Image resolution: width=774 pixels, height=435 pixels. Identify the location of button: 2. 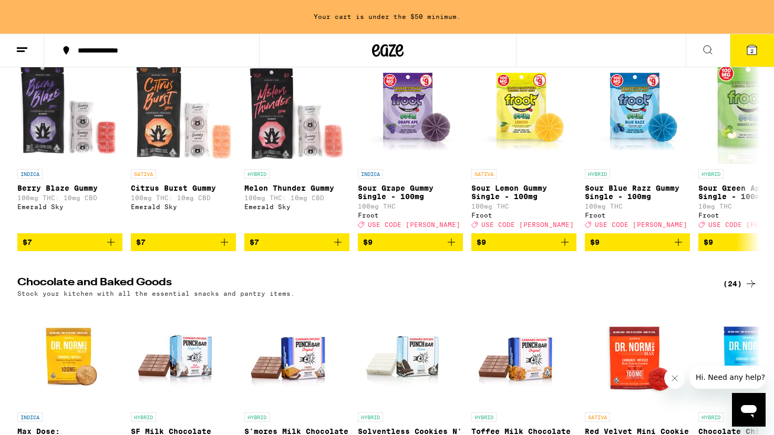
(752, 50).